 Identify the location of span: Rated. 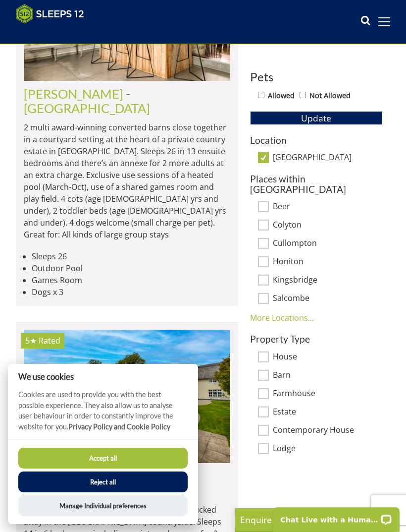
(50, 340).